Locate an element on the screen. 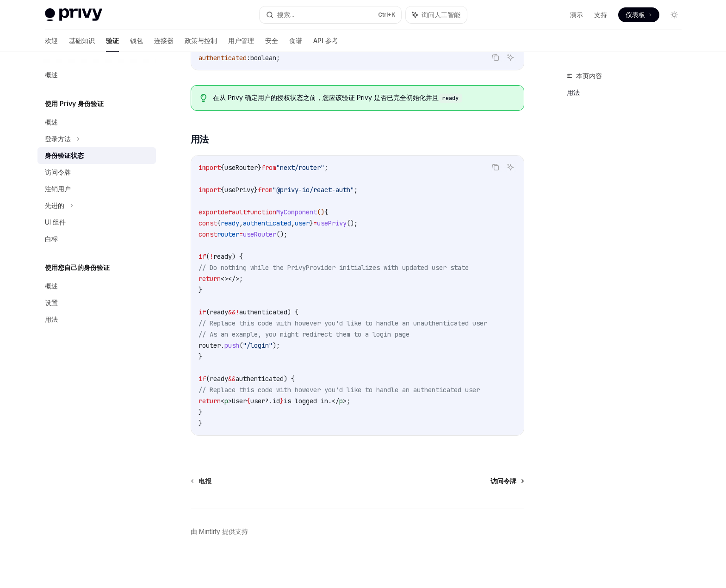  button: 切换暗模式 is located at coordinates (675, 15).